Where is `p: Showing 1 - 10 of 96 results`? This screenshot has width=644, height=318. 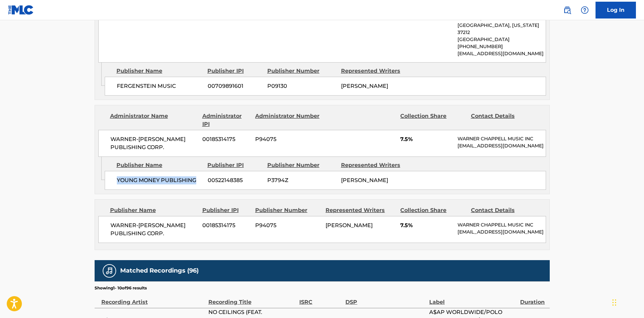
p: Showing 1 - 10 of 96 results is located at coordinates (121, 288).